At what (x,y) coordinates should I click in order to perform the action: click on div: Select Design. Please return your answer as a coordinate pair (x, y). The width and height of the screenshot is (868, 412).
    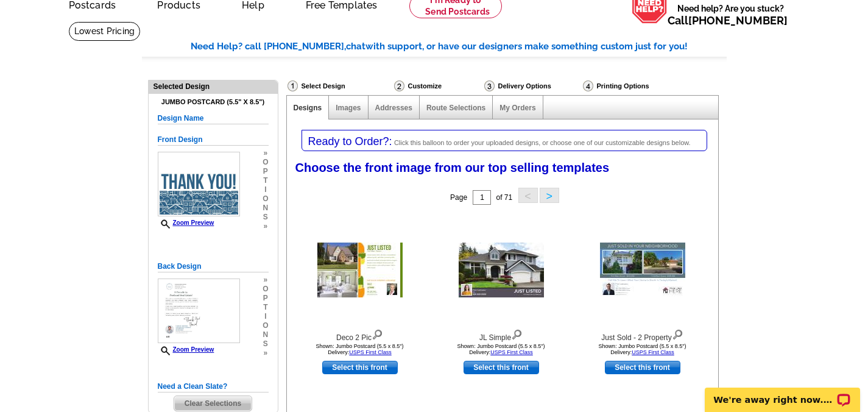
    Looking at the image, I should click on (340, 87).